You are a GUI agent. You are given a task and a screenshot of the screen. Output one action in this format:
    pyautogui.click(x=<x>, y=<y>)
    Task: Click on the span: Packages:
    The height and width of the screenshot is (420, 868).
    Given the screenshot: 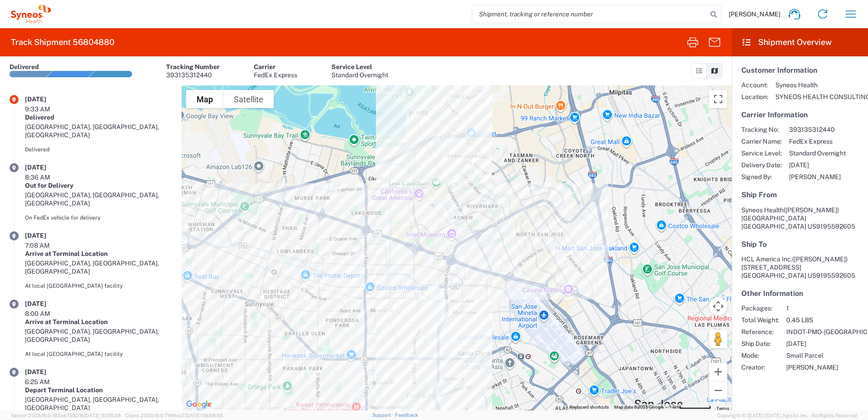 What is the action you would take?
    pyautogui.click(x=760, y=308)
    